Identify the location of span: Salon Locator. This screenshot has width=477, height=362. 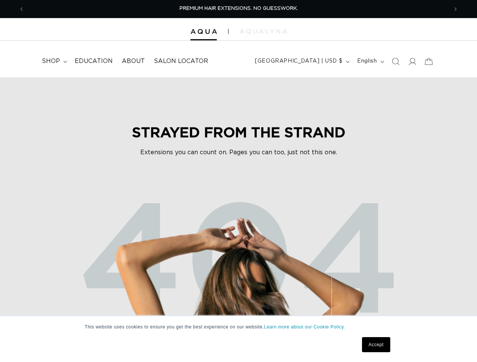
(181, 61).